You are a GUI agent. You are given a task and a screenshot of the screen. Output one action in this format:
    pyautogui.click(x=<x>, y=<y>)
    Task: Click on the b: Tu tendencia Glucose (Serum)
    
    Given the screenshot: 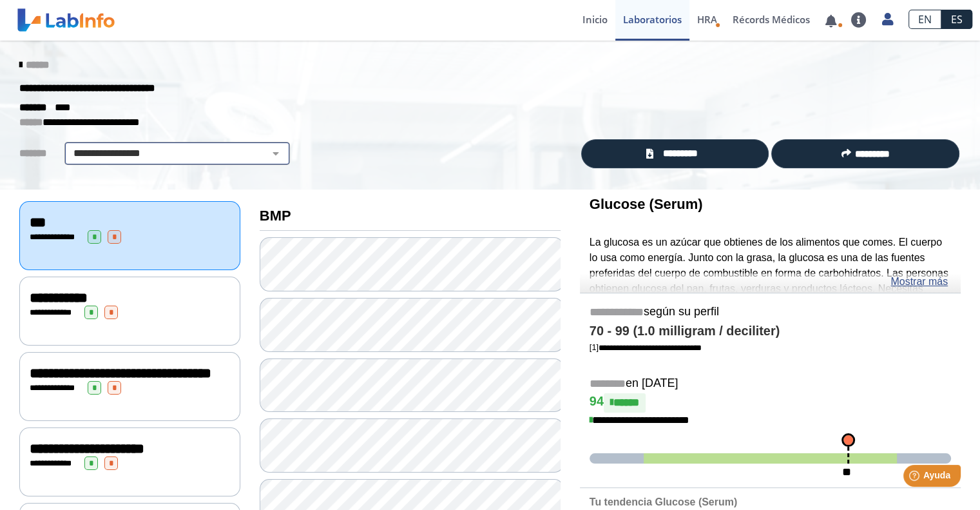 What is the action you would take?
    pyautogui.click(x=663, y=502)
    